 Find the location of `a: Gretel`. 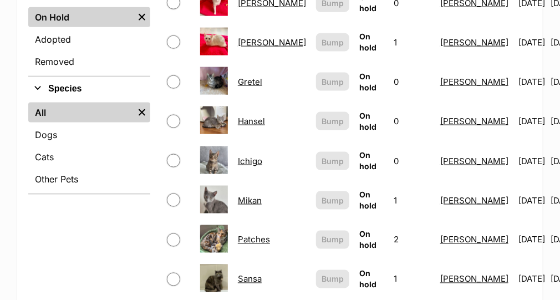

a: Gretel is located at coordinates (250, 81).